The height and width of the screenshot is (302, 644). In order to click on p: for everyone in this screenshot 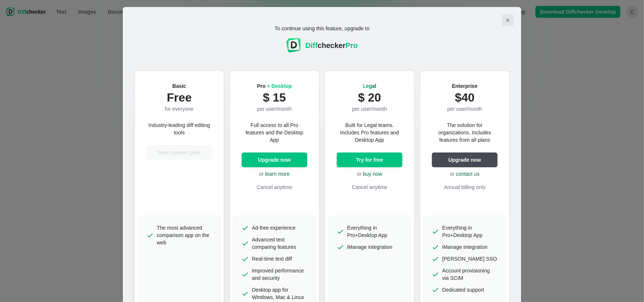, I will do `click(179, 109)`.